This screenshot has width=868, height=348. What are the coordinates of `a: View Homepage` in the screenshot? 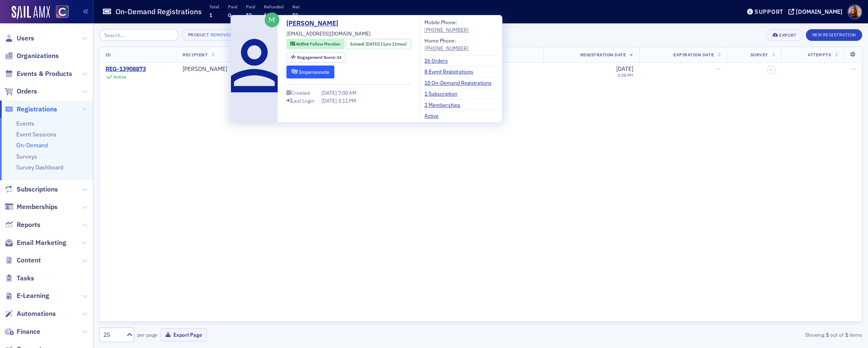 It's located at (59, 12).